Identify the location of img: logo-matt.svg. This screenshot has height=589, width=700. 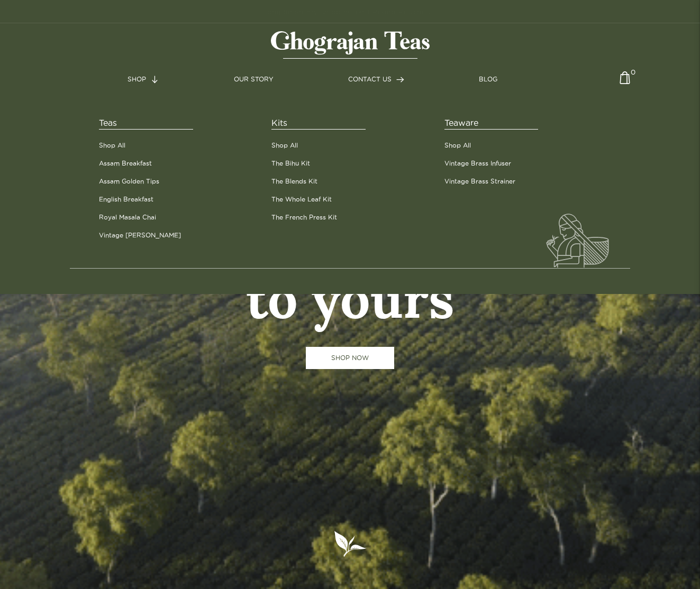
(350, 45).